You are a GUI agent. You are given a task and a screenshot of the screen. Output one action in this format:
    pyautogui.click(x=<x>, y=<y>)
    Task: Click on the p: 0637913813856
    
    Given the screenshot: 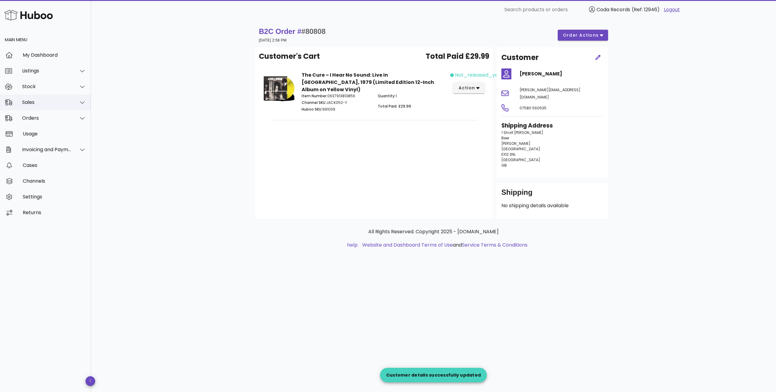 What is the action you would take?
    pyautogui.click(x=336, y=96)
    